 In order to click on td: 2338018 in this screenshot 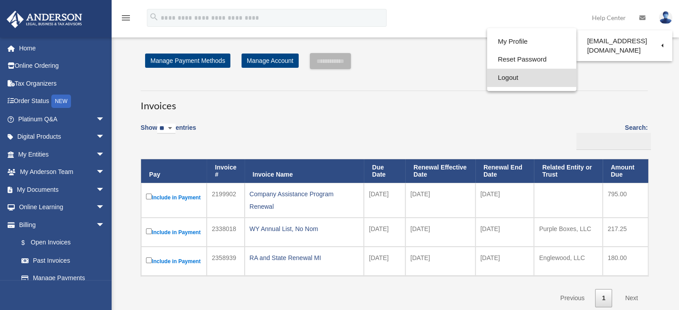, I will do `click(225, 232)`.